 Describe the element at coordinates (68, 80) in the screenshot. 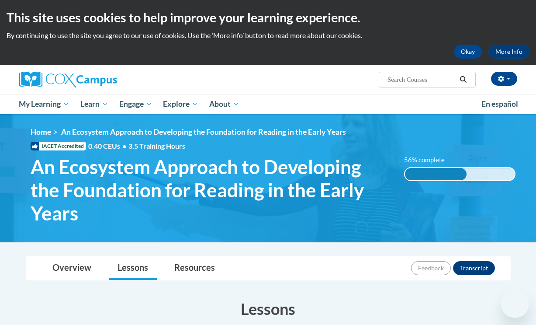

I see `img: Cox Campus` at that location.